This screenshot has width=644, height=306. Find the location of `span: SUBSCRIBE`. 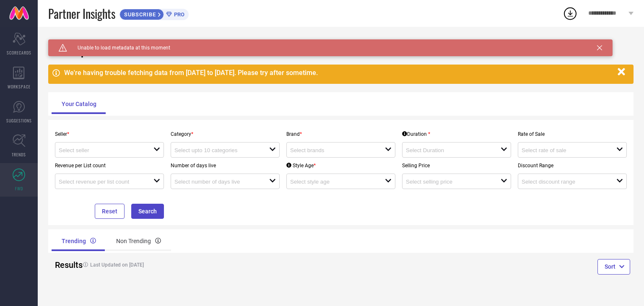

span: SUBSCRIBE is located at coordinates (139, 14).